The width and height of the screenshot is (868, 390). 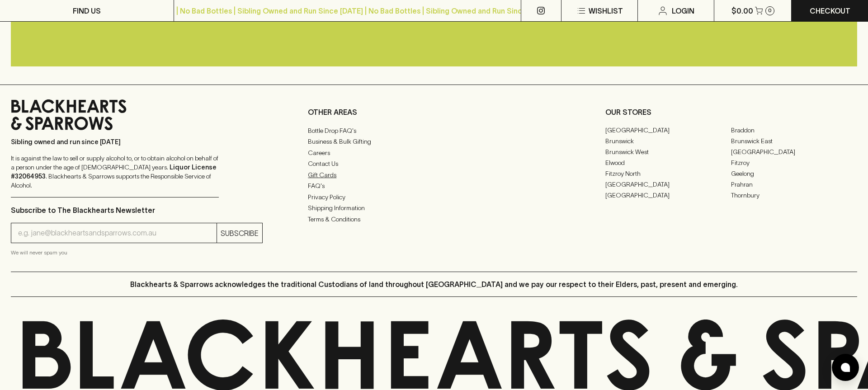 I want to click on a: FAQ's, so click(x=434, y=186).